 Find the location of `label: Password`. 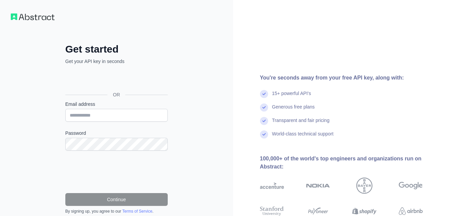

label: Password is located at coordinates (117, 133).